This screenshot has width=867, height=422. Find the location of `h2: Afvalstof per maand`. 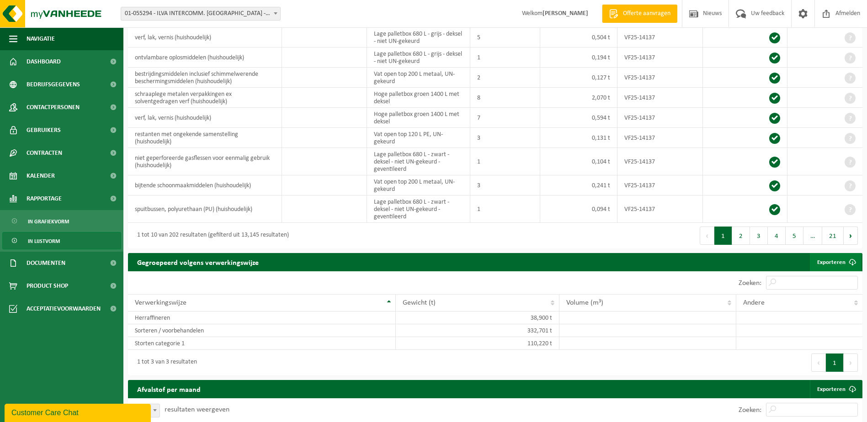

h2: Afvalstof per maand is located at coordinates (169, 389).